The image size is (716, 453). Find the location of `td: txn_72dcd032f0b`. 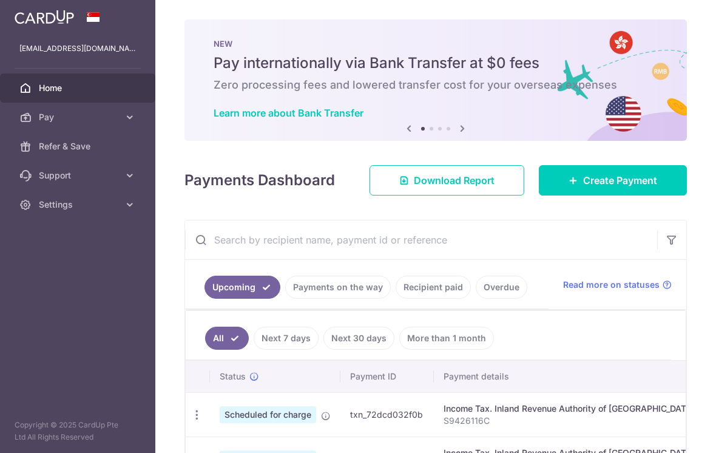

td: txn_72dcd032f0b is located at coordinates (387, 414).